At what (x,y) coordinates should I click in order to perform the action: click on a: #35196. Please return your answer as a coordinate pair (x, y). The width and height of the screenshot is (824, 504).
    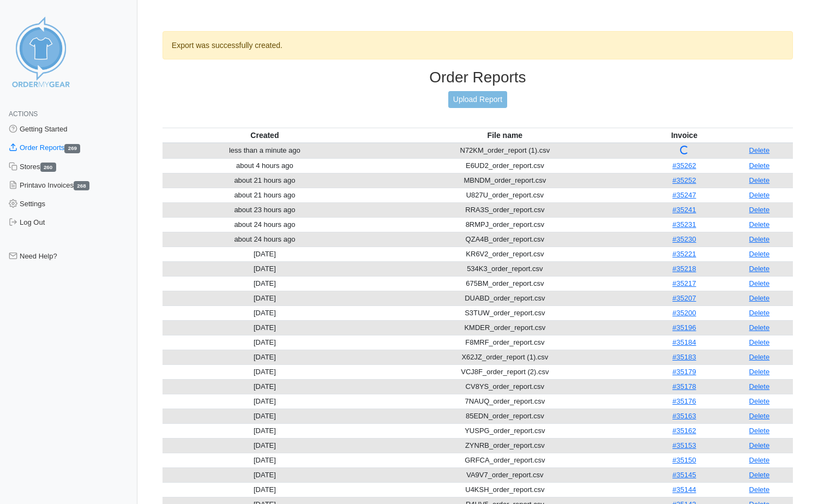
    Looking at the image, I should click on (684, 327).